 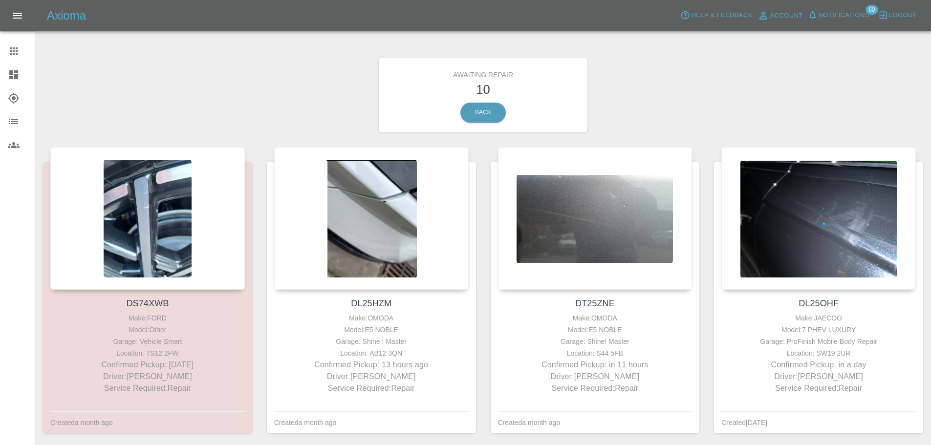 What do you see at coordinates (596, 354) in the screenshot?
I see `div: Location: S44 5FB` at bounding box center [596, 354].